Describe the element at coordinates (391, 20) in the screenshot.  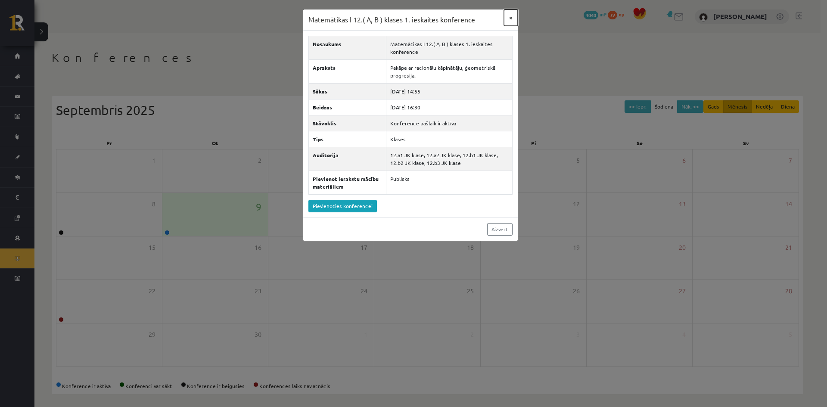
I see `h3: Matemātikas I 12.( A, B ) klases 1. ieskaites konference` at that location.